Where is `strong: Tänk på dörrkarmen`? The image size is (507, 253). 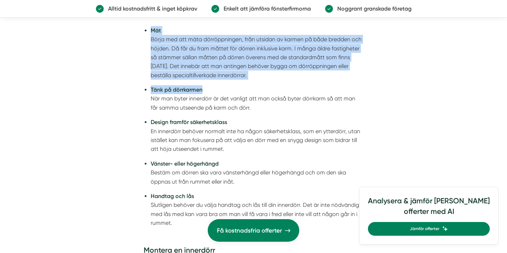 strong: Tänk på dörrkarmen is located at coordinates (176, 89).